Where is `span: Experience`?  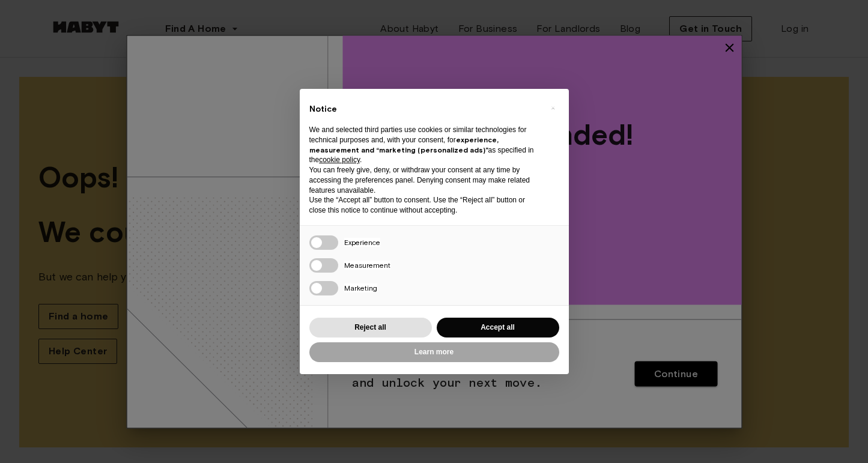
span: Experience is located at coordinates (362, 242).